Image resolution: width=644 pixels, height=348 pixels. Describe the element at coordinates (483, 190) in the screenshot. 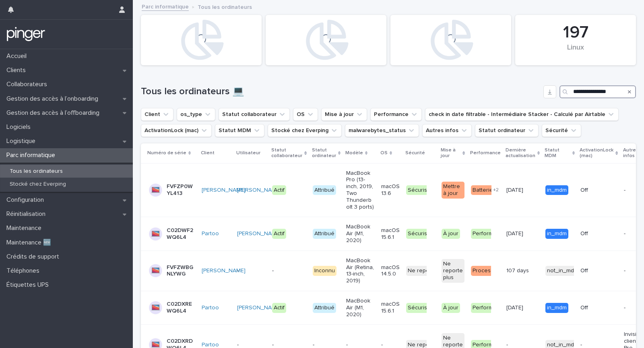

I see `div: Batterie` at that location.